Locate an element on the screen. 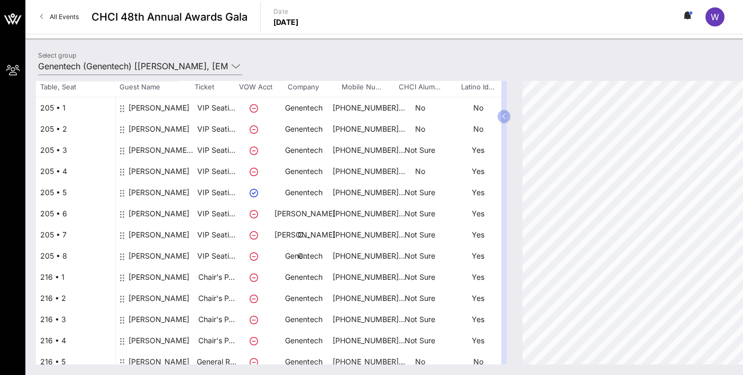 The width and height of the screenshot is (743, 375). a: All Events is located at coordinates (59, 17).